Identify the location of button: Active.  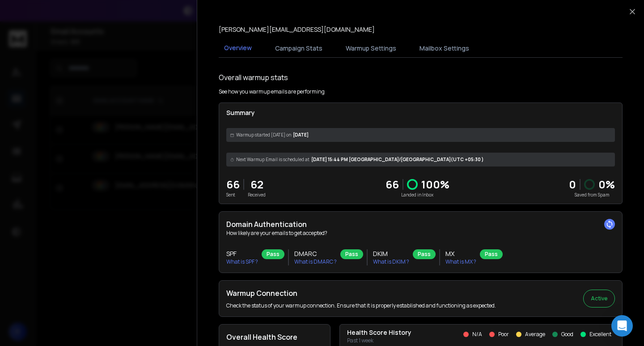
(599, 298).